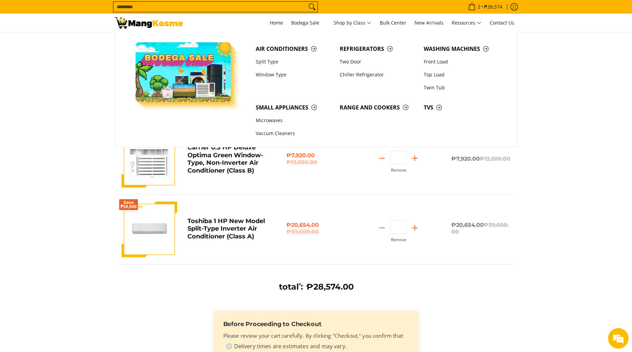 This screenshot has width=632, height=352. I want to click on span: New Arrivals, so click(429, 23).